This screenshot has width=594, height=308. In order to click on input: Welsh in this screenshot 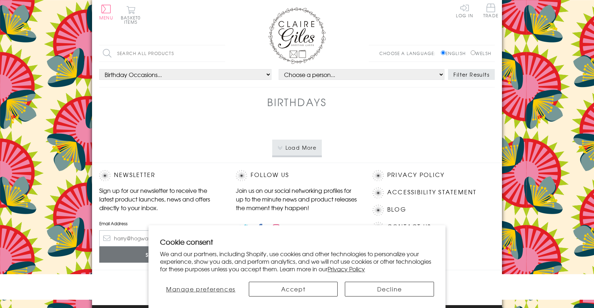, I will do `click(473, 53)`.